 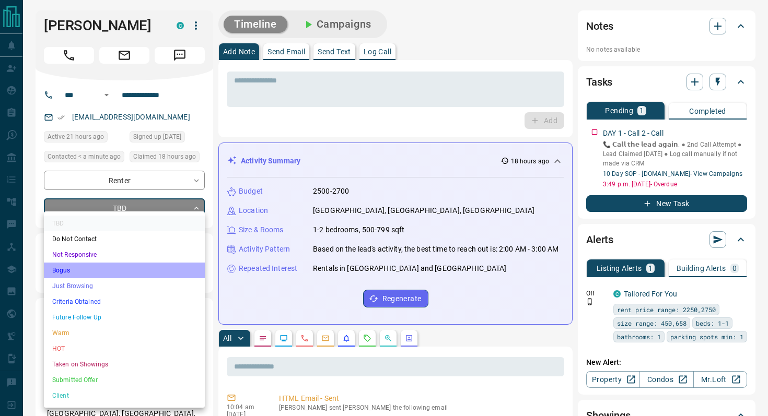 What do you see at coordinates (124, 302) in the screenshot?
I see `li: Criteria Obtained` at bounding box center [124, 302].